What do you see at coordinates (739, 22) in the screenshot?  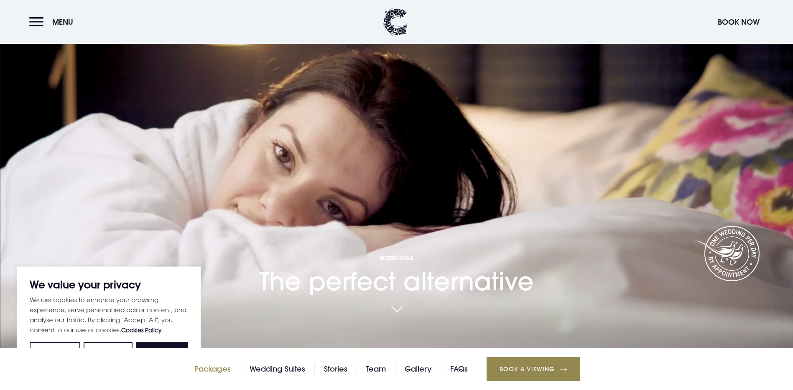 I see `button: Book Now` at bounding box center [739, 22].